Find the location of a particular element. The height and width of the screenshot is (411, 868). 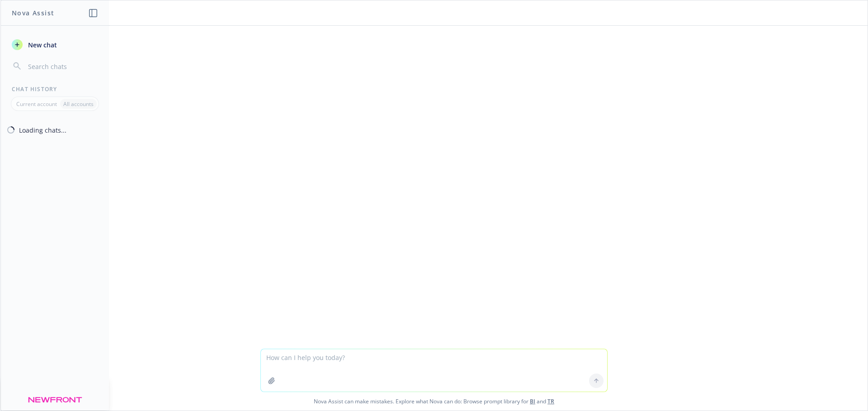

div: Chat History is located at coordinates (55, 89).